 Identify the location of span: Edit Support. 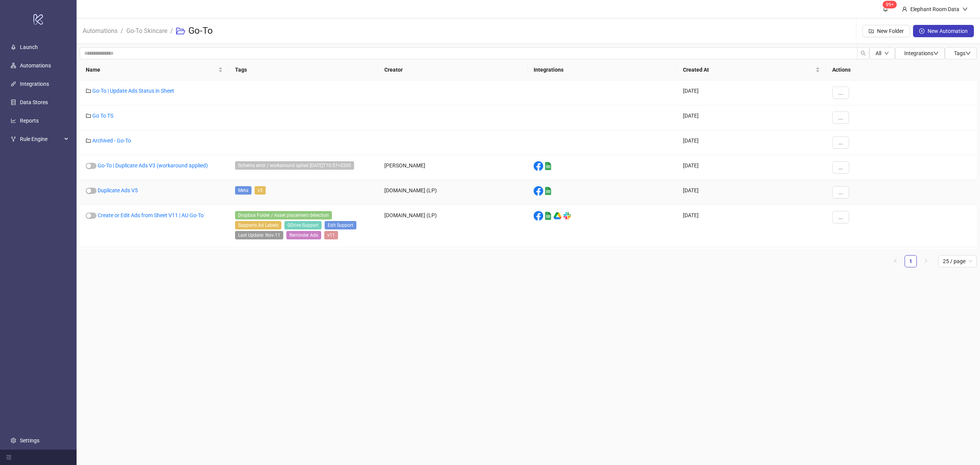
(340, 225).